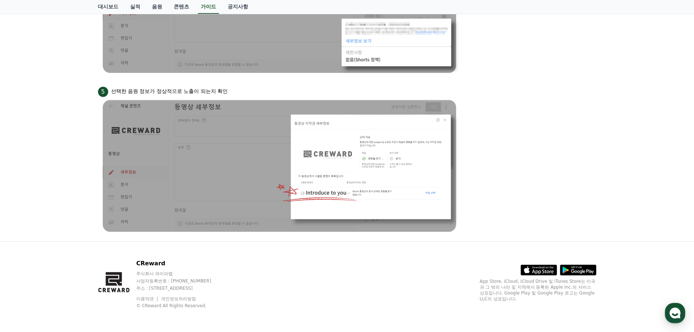  I want to click on p: © CReward All Rights Reserved., so click(181, 306).